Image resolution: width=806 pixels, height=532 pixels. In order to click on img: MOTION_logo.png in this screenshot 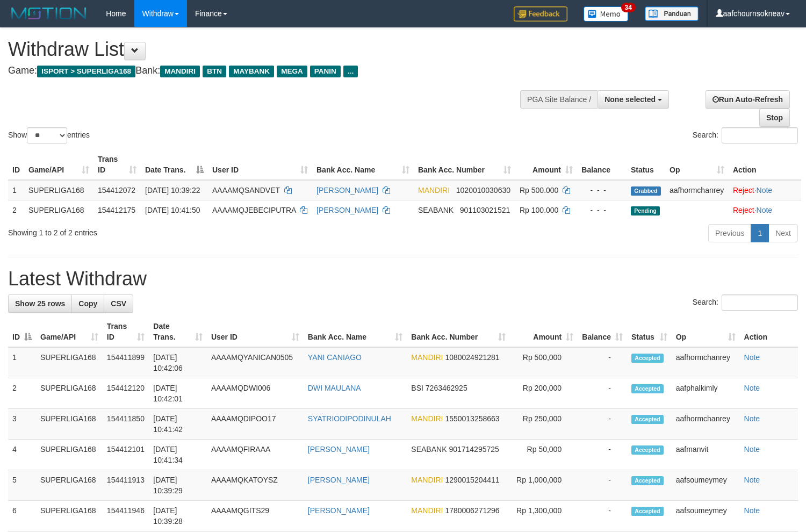, I will do `click(49, 13)`.